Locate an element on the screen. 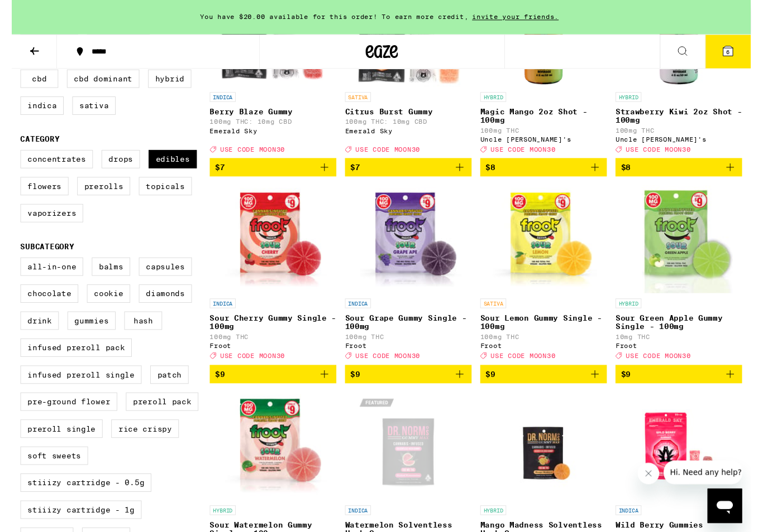 The image size is (763, 532). label: Hybrid is located at coordinates (163, 81).